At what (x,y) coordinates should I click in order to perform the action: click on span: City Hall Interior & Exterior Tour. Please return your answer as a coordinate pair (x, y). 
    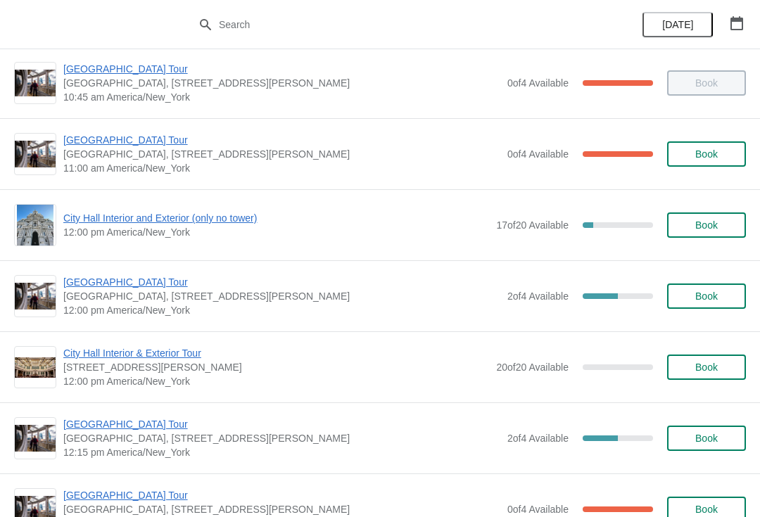
    Looking at the image, I should click on (276, 353).